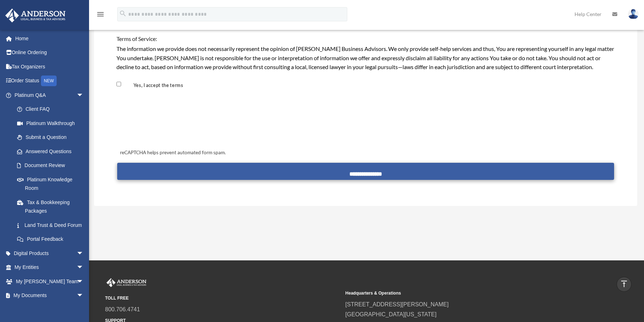 The width and height of the screenshot is (644, 322). I want to click on a: Tax Organizers, so click(50, 66).